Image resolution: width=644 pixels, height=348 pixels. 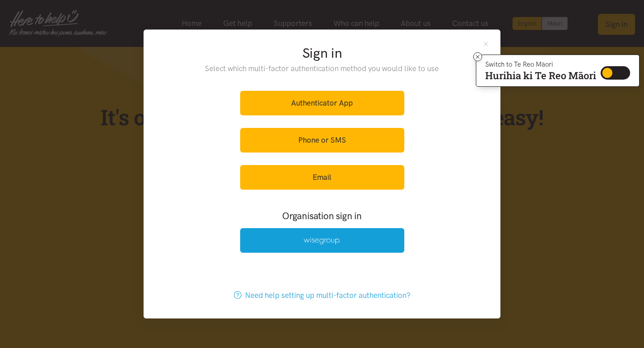 What do you see at coordinates (322, 295) in the screenshot?
I see `a: Need help setting up multi-factor authentication?` at bounding box center [322, 295].